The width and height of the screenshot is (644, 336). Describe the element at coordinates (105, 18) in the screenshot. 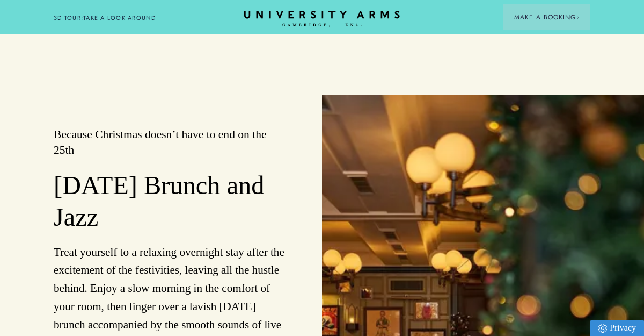

I see `a: 3D TOUR:TAKE A LOOK AROUND` at that location.